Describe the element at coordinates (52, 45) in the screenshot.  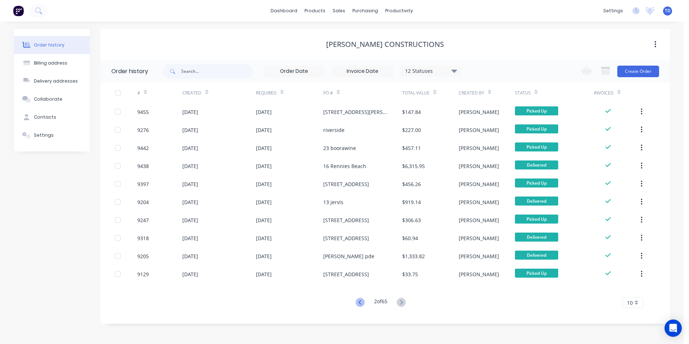
I see `button: Order history` at that location.